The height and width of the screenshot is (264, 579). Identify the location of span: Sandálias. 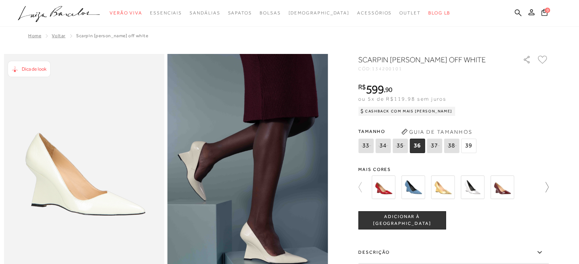
(205, 13).